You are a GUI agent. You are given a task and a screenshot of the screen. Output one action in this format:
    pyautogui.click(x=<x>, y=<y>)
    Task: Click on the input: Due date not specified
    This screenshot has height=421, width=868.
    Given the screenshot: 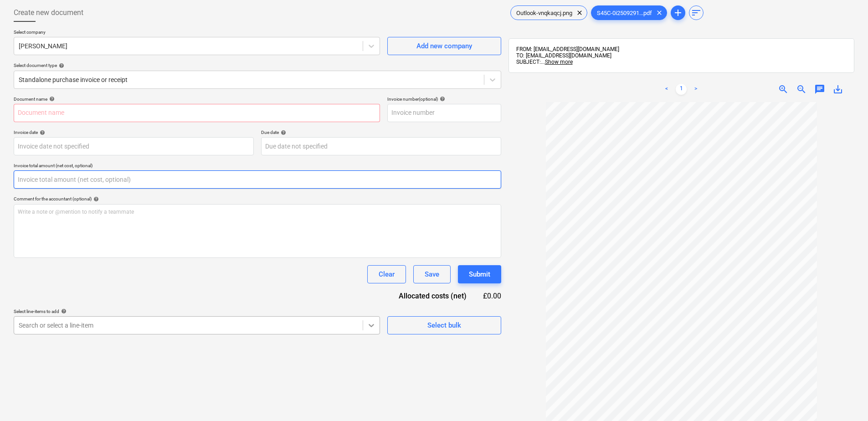 What is the action you would take?
    pyautogui.click(x=381, y=146)
    